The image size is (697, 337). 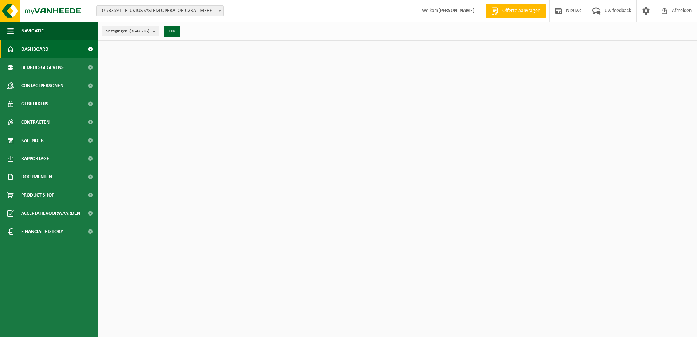 What do you see at coordinates (51, 213) in the screenshot?
I see `span: Acceptatievoorwaarden` at bounding box center [51, 213].